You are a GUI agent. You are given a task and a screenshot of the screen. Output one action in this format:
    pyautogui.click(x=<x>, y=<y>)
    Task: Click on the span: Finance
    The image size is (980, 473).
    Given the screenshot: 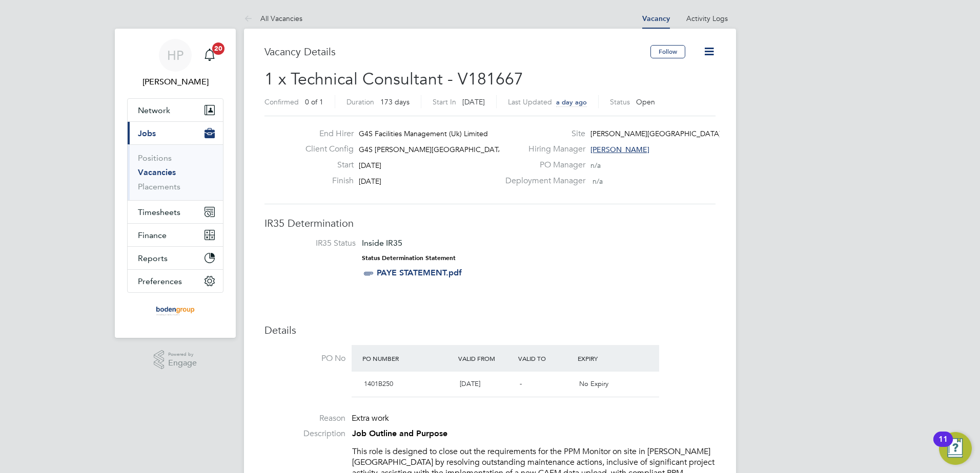 What is the action you would take?
    pyautogui.click(x=152, y=235)
    